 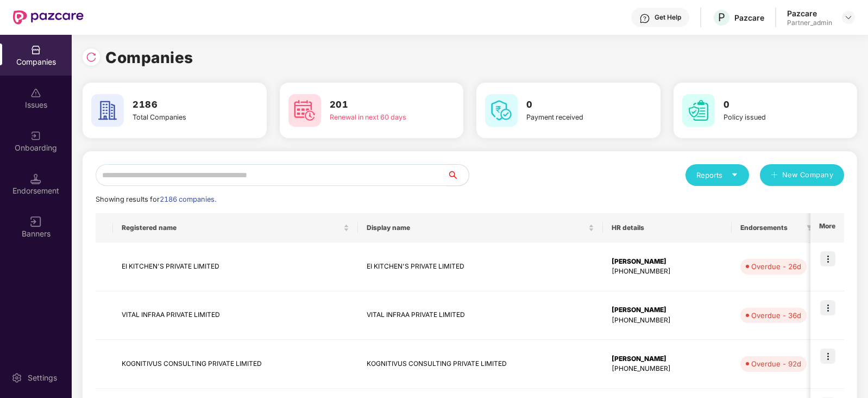 What do you see at coordinates (721, 17) in the screenshot?
I see `span: P` at bounding box center [721, 17].